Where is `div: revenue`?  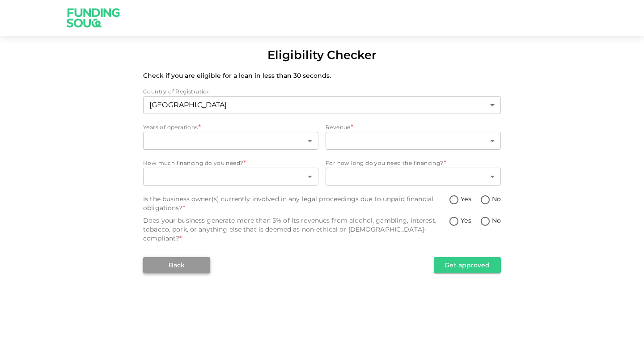 div: revenue is located at coordinates (413, 141).